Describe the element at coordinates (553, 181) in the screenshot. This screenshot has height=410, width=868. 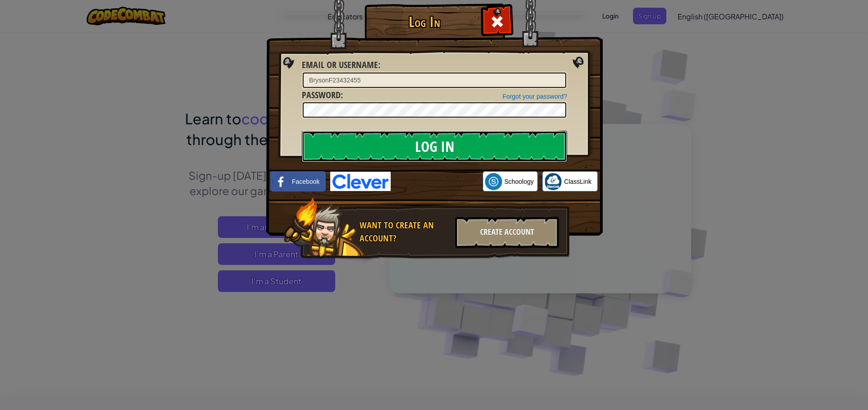
I see `img: classlink-logo-small.png` at that location.